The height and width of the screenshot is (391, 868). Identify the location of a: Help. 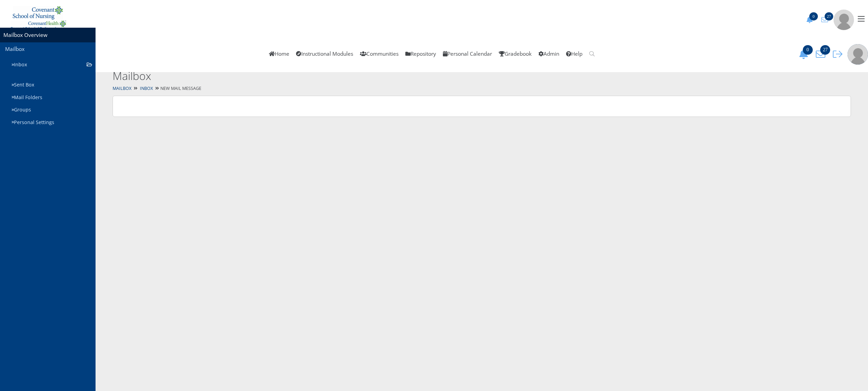
(574, 54).